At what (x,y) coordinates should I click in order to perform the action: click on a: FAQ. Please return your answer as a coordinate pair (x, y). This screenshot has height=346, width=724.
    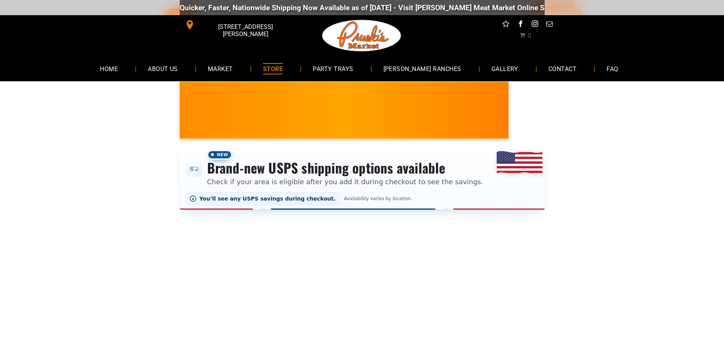
    Looking at the image, I should click on (612, 68).